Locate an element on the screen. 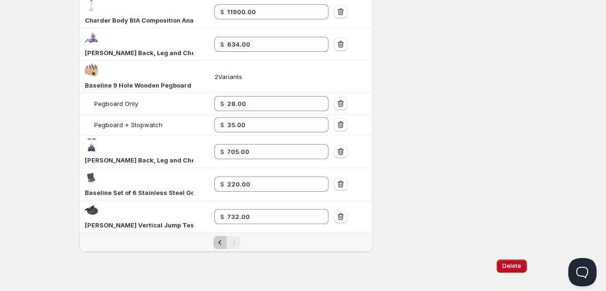 This screenshot has width=606, height=291. nav: Pagination is located at coordinates (226, 242).